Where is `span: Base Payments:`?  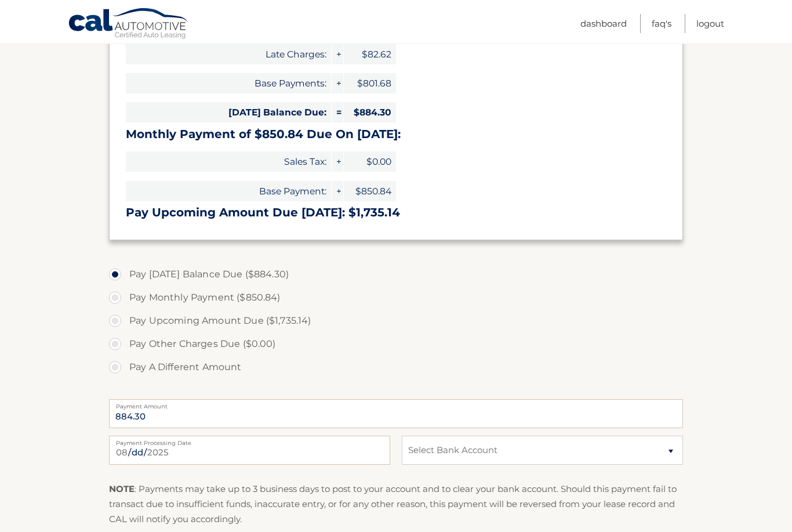
span: Base Payments: is located at coordinates (229, 83).